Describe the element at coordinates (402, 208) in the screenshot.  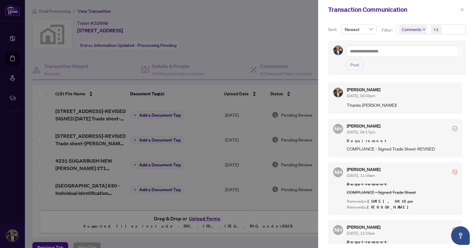
I see `div: Removed by` at that location.